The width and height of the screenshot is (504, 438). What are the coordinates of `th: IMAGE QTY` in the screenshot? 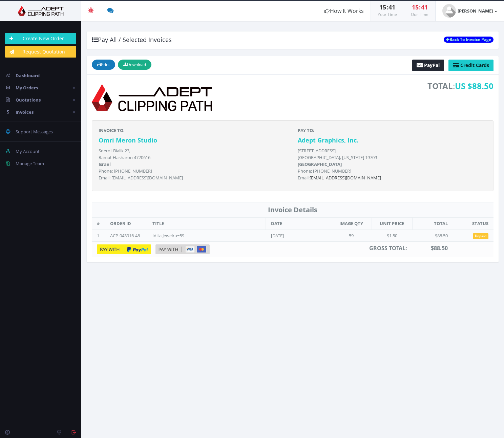 It's located at (351, 223).